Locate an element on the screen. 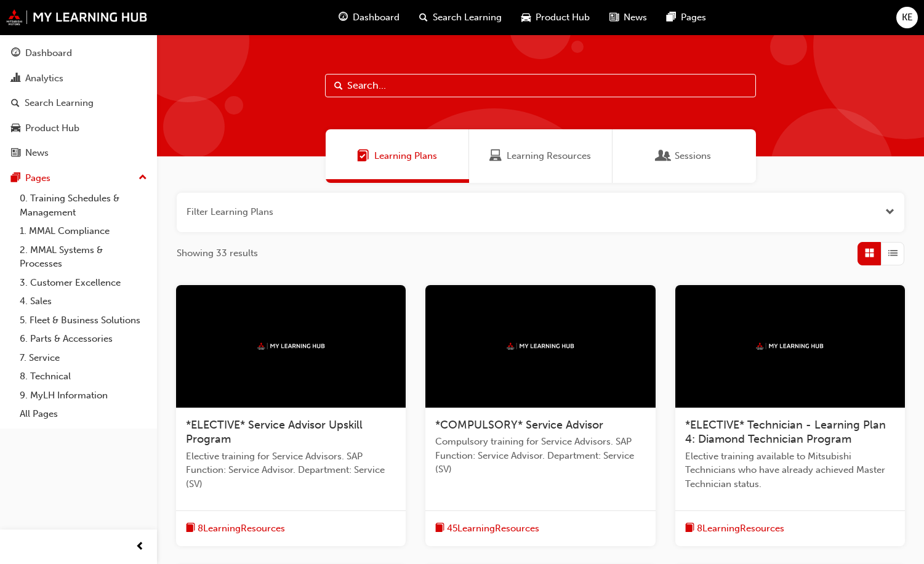 This screenshot has width=924, height=564. a: mmal*ELECTIVE* Technician - Learning Plan 4: Diamond Technician ProgramElective training availabl... is located at coordinates (790, 416).